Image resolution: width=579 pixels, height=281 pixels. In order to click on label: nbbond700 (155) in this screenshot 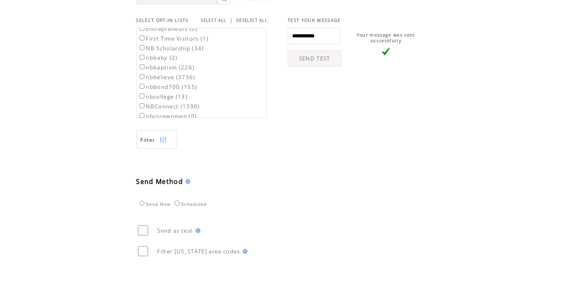, I will do `click(167, 87)`.